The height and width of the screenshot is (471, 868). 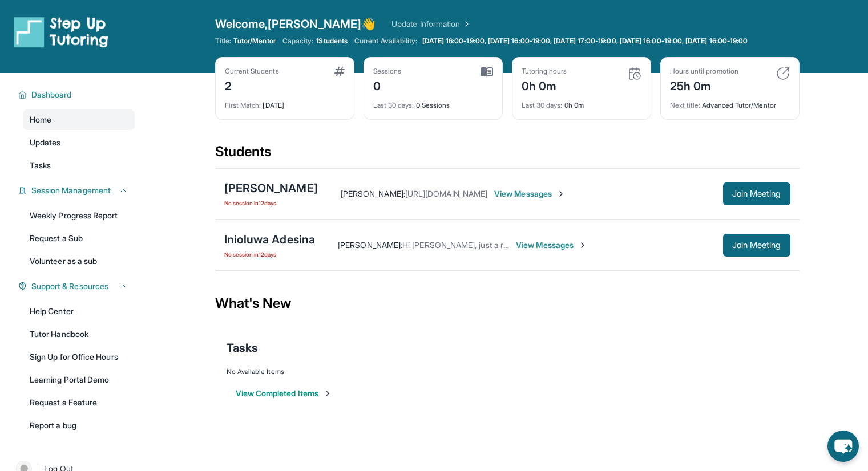 I want to click on div: Inioluwa Adesina, so click(x=270, y=240).